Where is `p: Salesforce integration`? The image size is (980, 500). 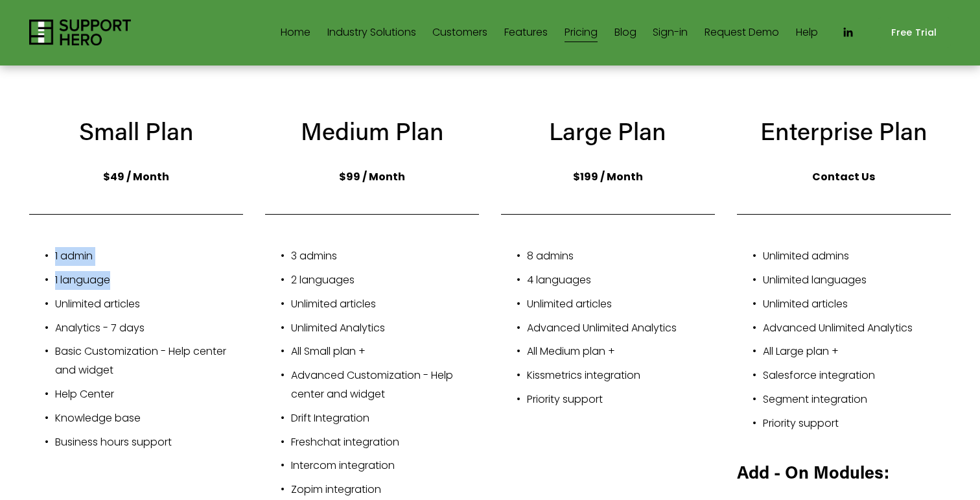
p: Salesforce integration is located at coordinates (857, 376).